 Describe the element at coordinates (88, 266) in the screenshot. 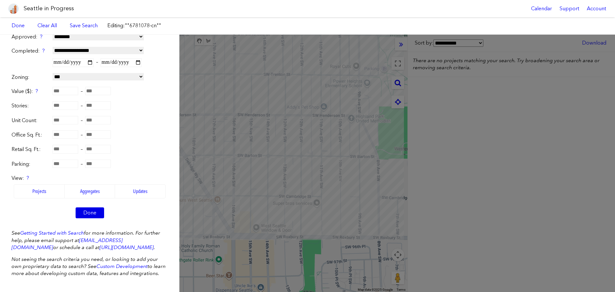

I see `em: Not seeing the search criteria you need, or looking to add your own proprietary data to search? S...` at that location.